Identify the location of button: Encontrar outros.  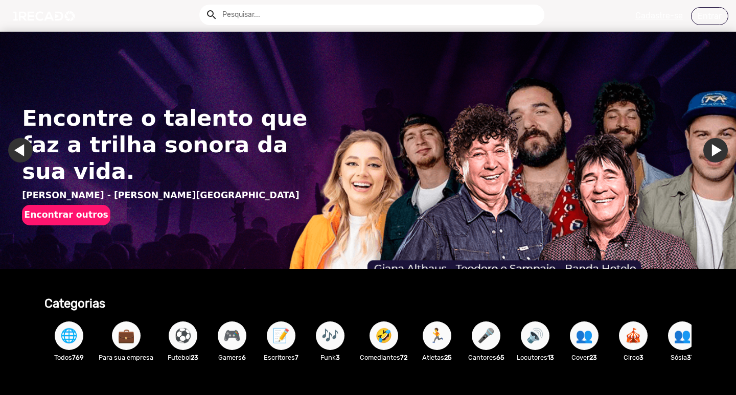
(66, 215).